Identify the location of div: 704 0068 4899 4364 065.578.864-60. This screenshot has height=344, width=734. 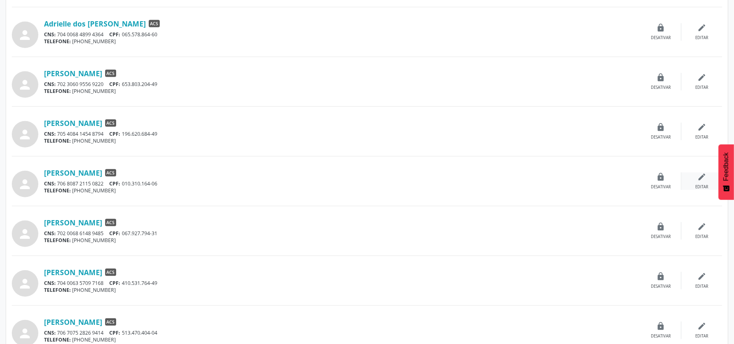
(342, 34).